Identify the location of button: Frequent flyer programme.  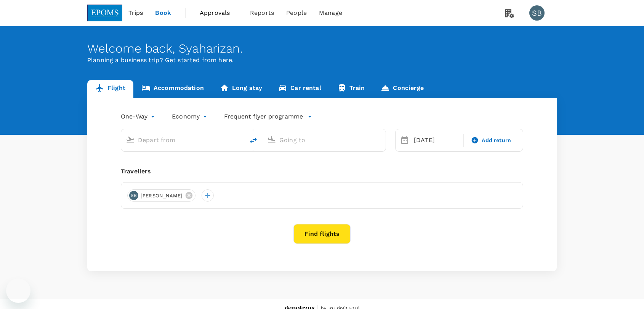
(268, 116).